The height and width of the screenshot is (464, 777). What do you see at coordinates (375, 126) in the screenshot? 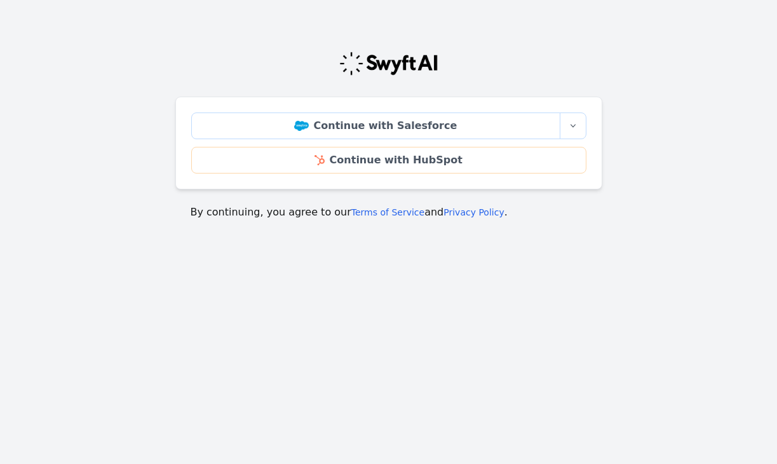
I see `a: Continue with Salesforce` at bounding box center [375, 126].